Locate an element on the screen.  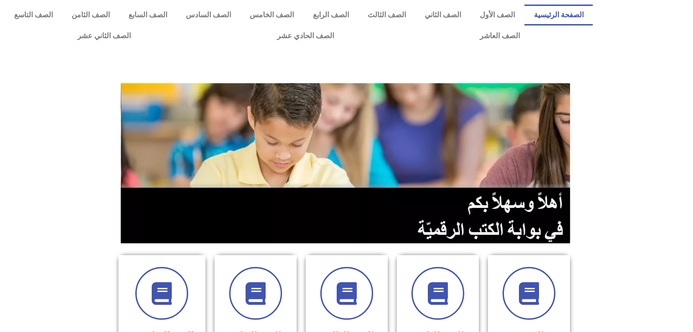
a: الصف السابع is located at coordinates (148, 15).